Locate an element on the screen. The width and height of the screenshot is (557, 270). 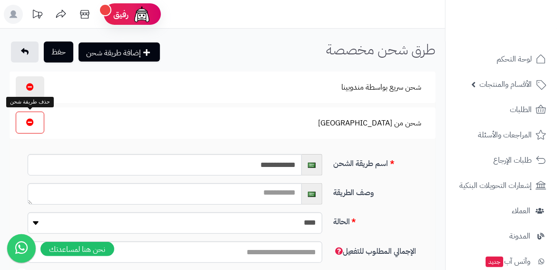
a: لوحة التحكم is located at coordinates (501, 59).